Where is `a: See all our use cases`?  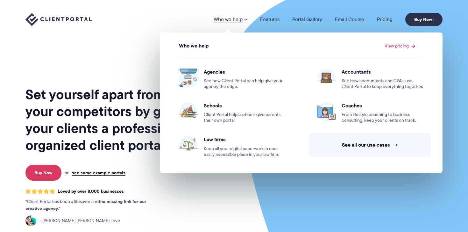 a: See all our use cases is located at coordinates (370, 144).